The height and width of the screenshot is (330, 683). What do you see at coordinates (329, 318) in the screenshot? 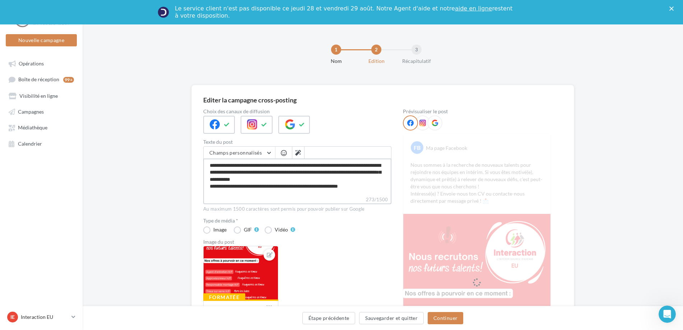
I see `button: Étape précédente` at bounding box center [329, 318].